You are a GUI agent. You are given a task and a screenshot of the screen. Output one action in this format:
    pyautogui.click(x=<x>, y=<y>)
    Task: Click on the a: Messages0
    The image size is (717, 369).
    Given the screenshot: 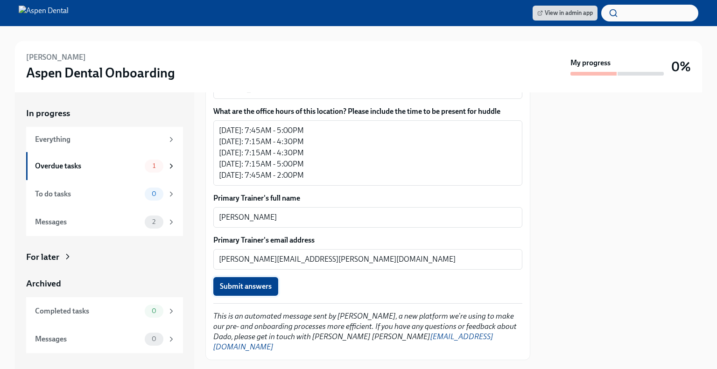 What is the action you would take?
    pyautogui.click(x=105, y=340)
    